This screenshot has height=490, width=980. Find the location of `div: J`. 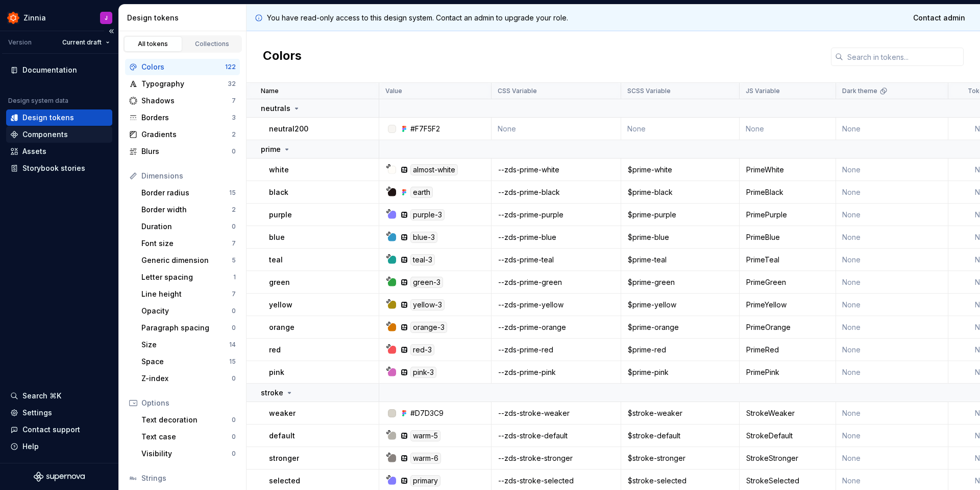

div: J is located at coordinates (106, 18).